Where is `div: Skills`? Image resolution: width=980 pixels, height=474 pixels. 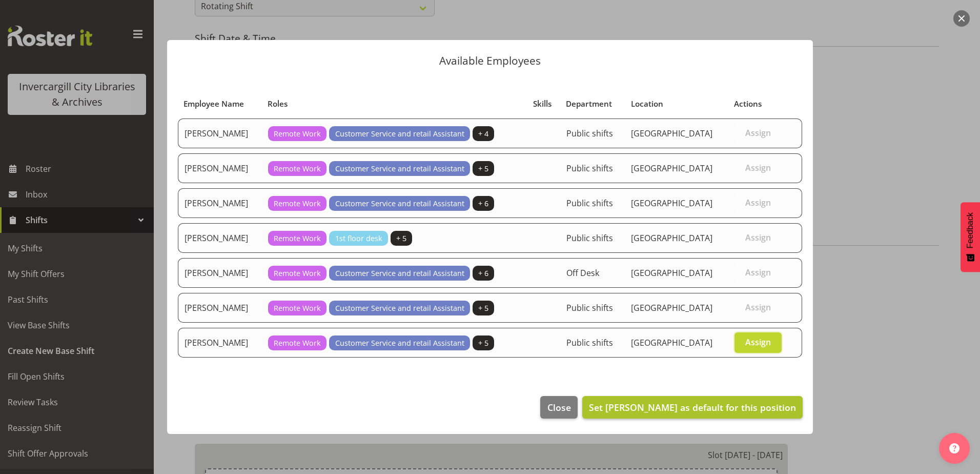 div: Skills is located at coordinates (544, 103).